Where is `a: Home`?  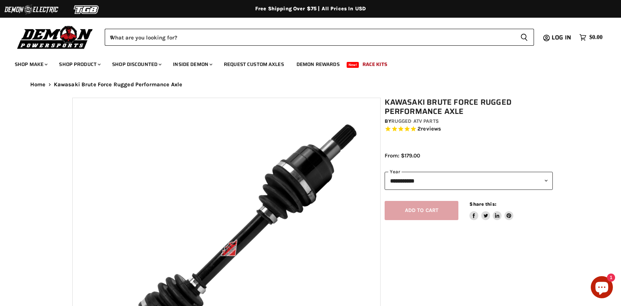
a: Home is located at coordinates (38, 84).